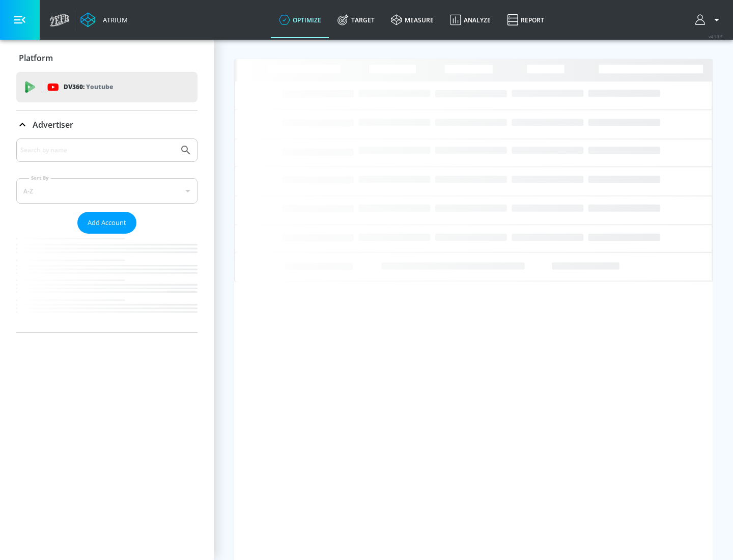 The height and width of the screenshot is (560, 733). I want to click on div: DV360: Youtube, so click(106, 87).